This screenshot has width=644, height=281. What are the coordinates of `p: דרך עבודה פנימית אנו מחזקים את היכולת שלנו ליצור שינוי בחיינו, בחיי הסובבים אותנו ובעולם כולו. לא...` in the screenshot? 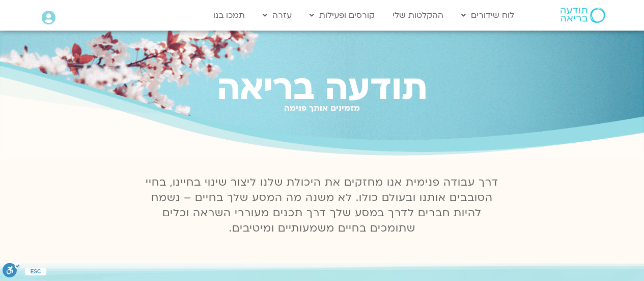 It's located at (322, 206).